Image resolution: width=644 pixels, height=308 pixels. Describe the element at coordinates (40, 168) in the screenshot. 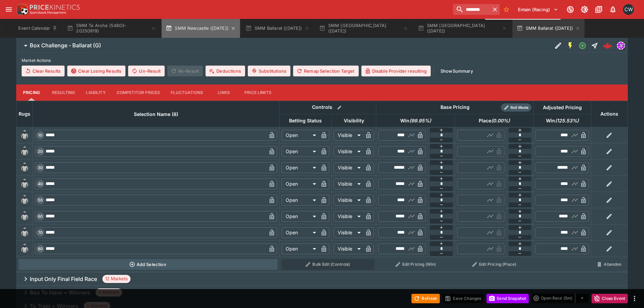

I see `span: 30` at that location.